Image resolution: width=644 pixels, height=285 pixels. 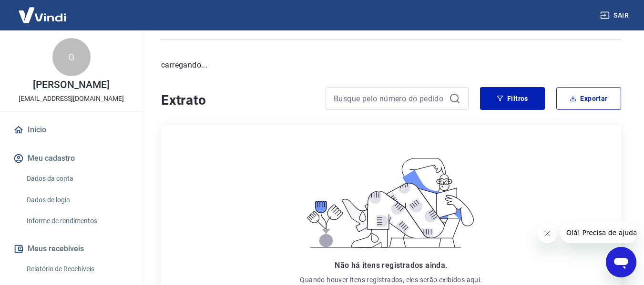 What do you see at coordinates (71, 57) in the screenshot?
I see `div: G` at bounding box center [71, 57].